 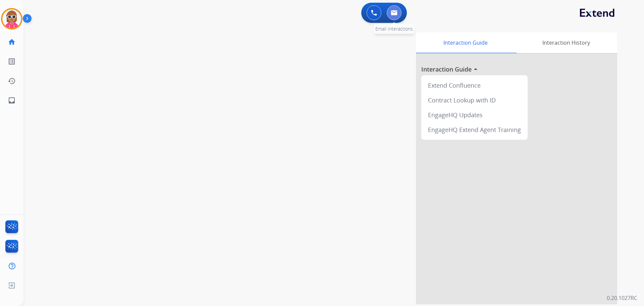 What do you see at coordinates (12, 19) in the screenshot?
I see `img: avatar` at bounding box center [12, 19].